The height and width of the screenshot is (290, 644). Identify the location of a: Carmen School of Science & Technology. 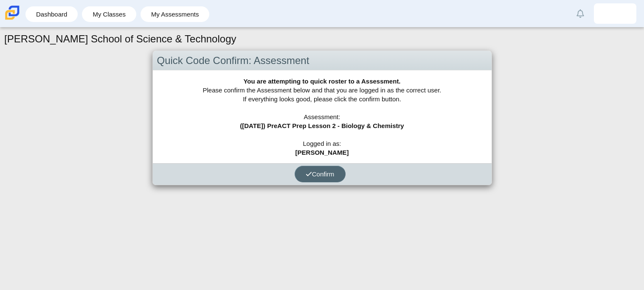
(12, 20).